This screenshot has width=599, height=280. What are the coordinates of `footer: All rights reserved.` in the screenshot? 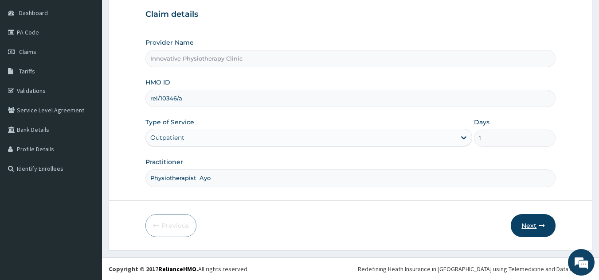 It's located at (350, 269).